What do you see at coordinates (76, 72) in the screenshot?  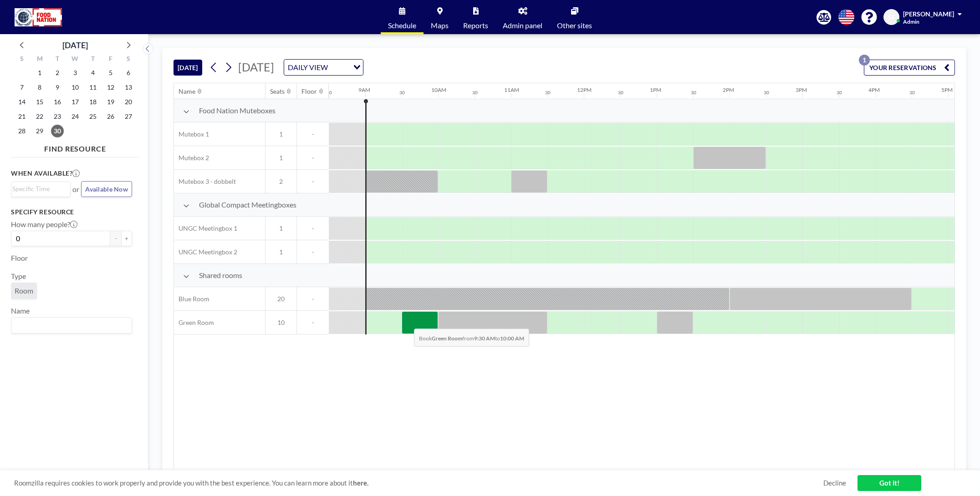 I see `span: Wednesday, September 3, 2025` at bounding box center [76, 72].